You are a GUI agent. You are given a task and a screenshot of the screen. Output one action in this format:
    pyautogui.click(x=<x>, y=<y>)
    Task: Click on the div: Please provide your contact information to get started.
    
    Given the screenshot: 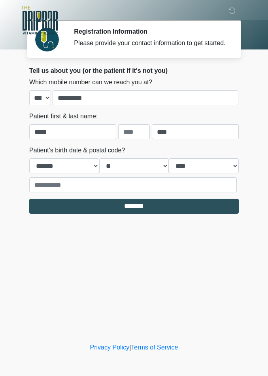 What is the action you would take?
    pyautogui.click(x=150, y=43)
    